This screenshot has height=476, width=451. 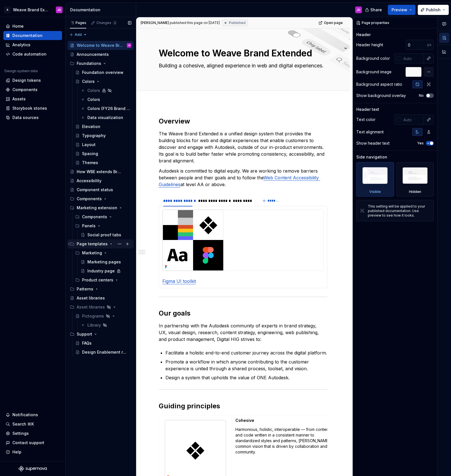 What do you see at coordinates (105, 353) in the screenshot?
I see `div: Design Enablement requests` at bounding box center [105, 353].